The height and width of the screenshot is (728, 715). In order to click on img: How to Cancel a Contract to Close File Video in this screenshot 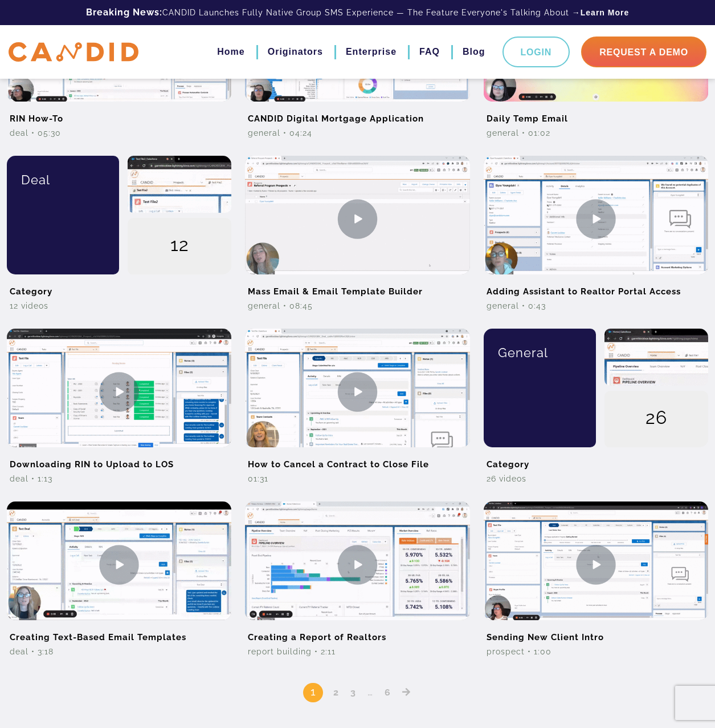, I will do `click(358, 392)`.